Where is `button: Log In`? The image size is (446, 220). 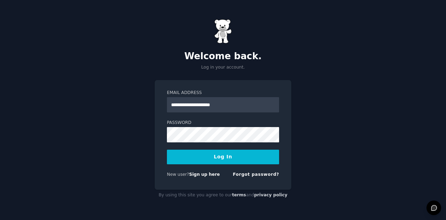
button: Log In is located at coordinates (223, 157).